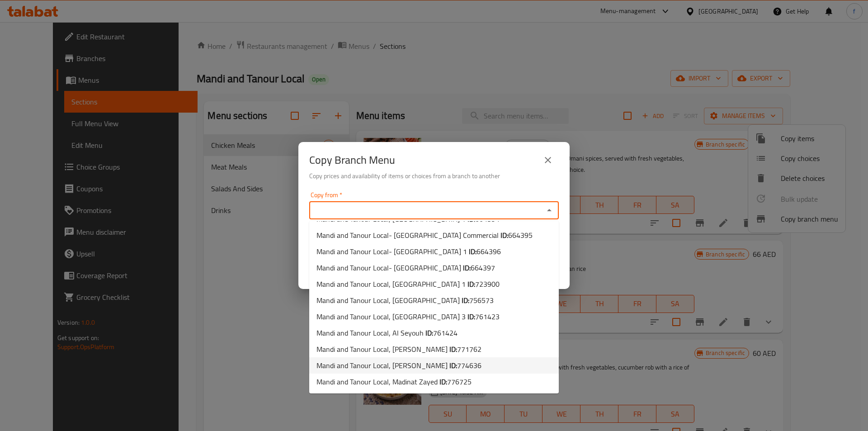 The height and width of the screenshot is (431, 868). I want to click on h6: Copy prices and availability of items or choices from a branch to another, so click(434, 176).